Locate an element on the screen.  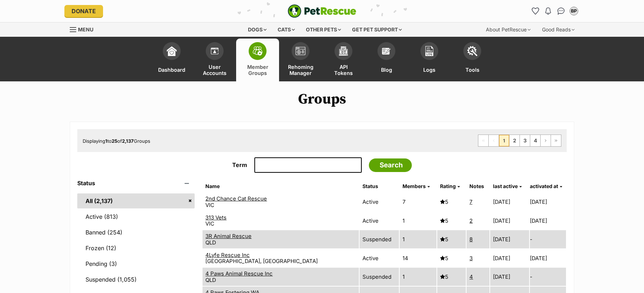
img: api-icon-849e3a9e6f871e3acf1f60245d25b4cd0aad652aa5f5372336901a6a67317bd8.svg is located at coordinates (344, 51).